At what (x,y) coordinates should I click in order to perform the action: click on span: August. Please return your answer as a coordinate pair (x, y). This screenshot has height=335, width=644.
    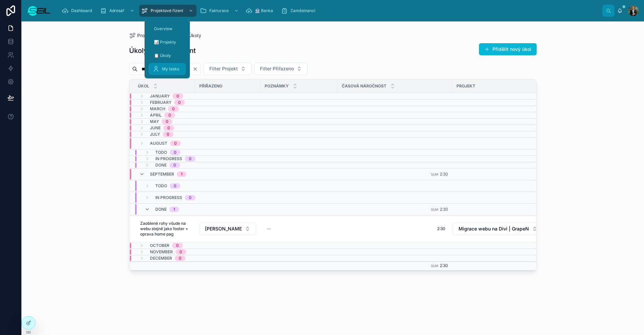
    Looking at the image, I should click on (159, 143).